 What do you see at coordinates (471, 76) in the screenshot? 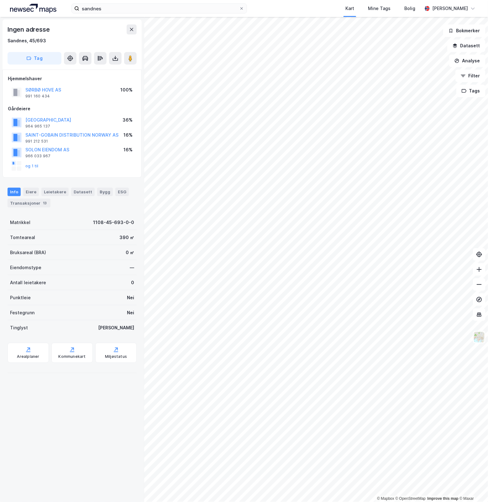
I see `button: Filter` at bounding box center [471, 76].